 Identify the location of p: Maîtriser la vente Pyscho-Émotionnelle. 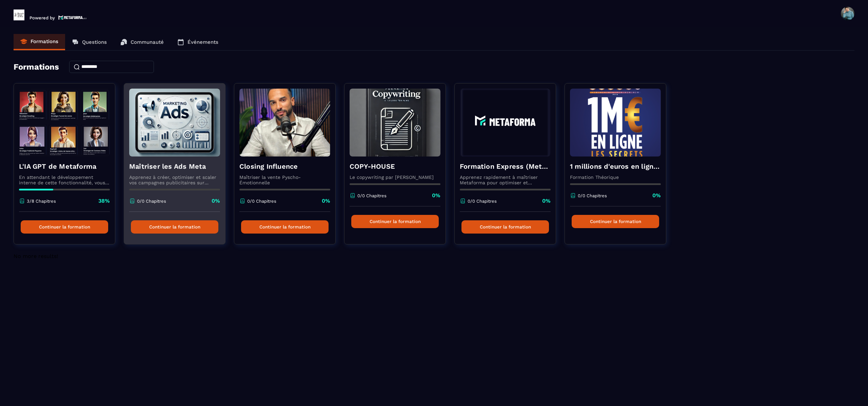
(284, 180).